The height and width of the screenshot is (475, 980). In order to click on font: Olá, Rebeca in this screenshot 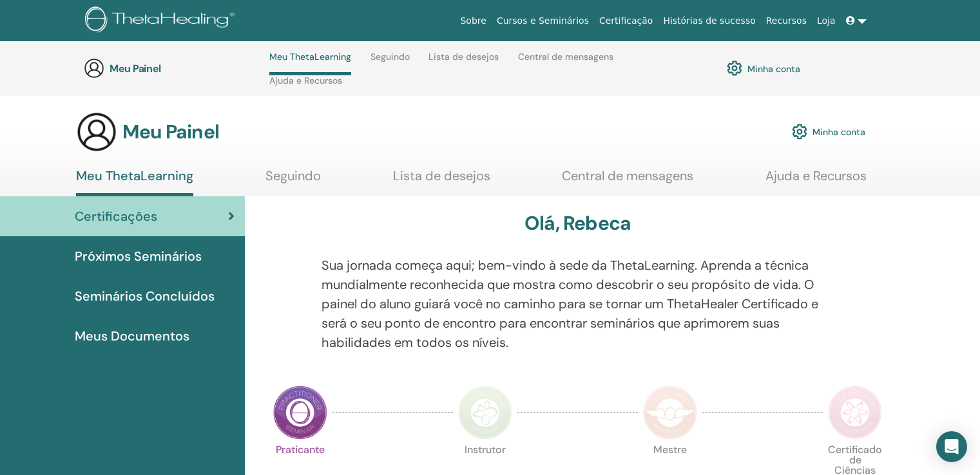, I will do `click(578, 223)`.